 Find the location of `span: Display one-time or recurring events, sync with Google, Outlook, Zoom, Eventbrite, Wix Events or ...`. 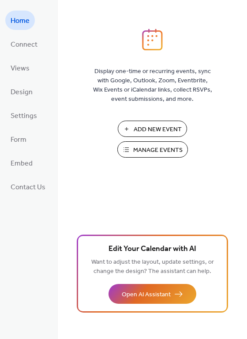

span: Display one-time or recurring events, sync with Google, Outlook, Zoom, Eventbrite, Wix Events or ... is located at coordinates (152, 85).